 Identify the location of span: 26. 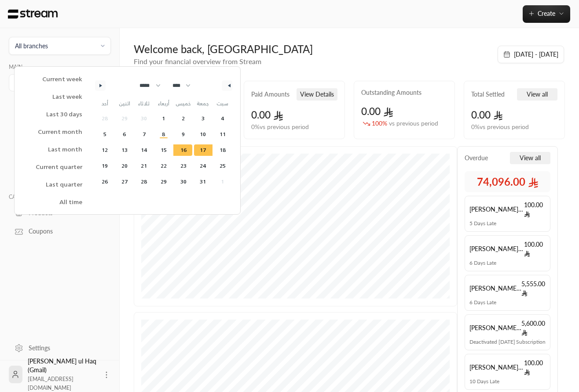
(105, 182).